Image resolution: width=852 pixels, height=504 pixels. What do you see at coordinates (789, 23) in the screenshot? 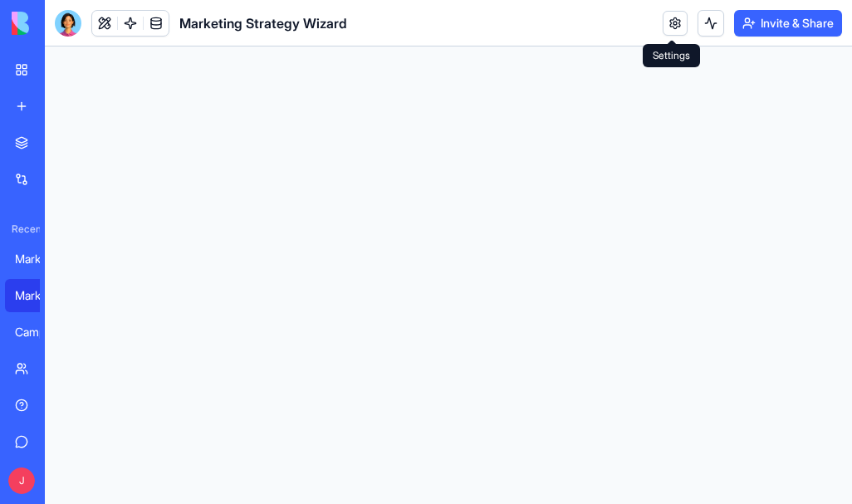
I see `button: Invite & Share` at bounding box center [789, 23].